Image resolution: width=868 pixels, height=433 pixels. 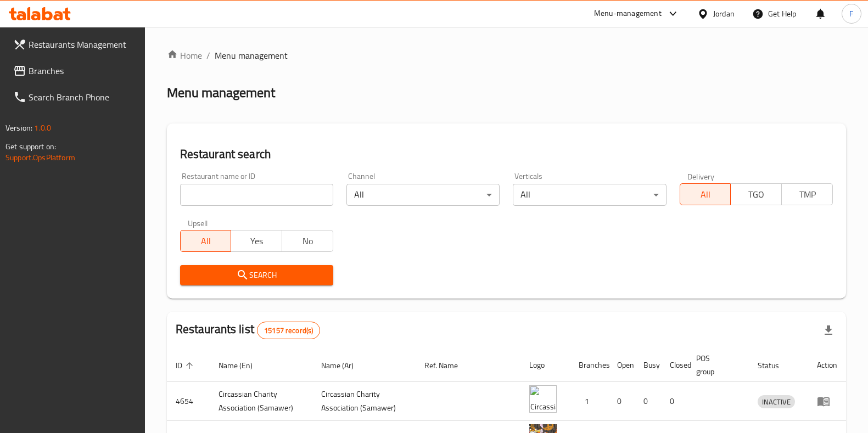 I want to click on th: Closed, so click(x=674, y=365).